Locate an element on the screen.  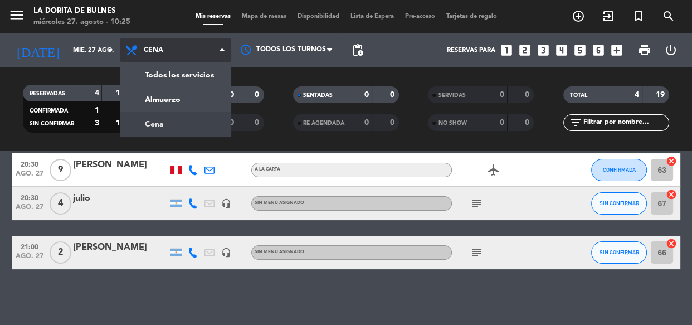
input: Filtrar por nombre... is located at coordinates (625, 123).